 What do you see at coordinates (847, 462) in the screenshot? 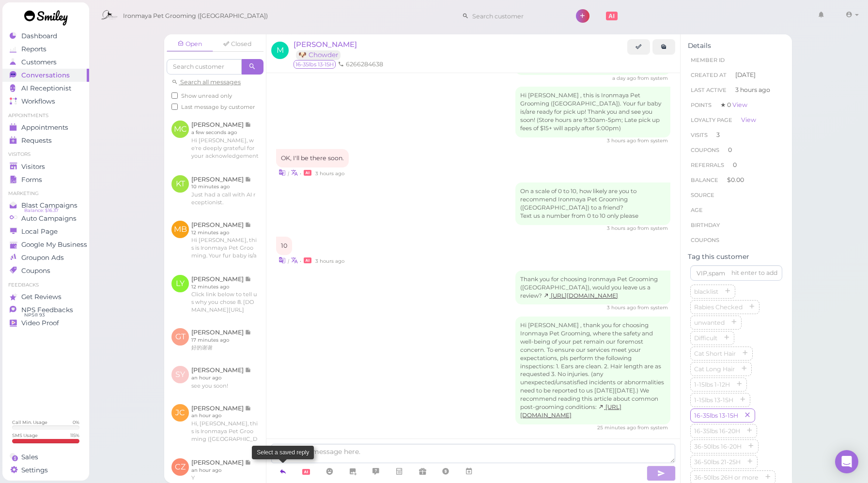
I see `div: Open Intercom Messenger` at bounding box center [847, 462].